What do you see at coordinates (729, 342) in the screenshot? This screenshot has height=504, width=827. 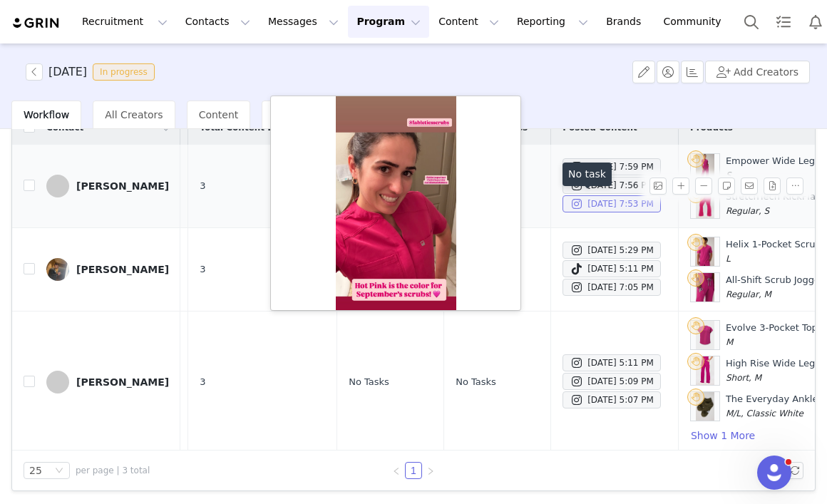 I see `span: M` at bounding box center [729, 342].